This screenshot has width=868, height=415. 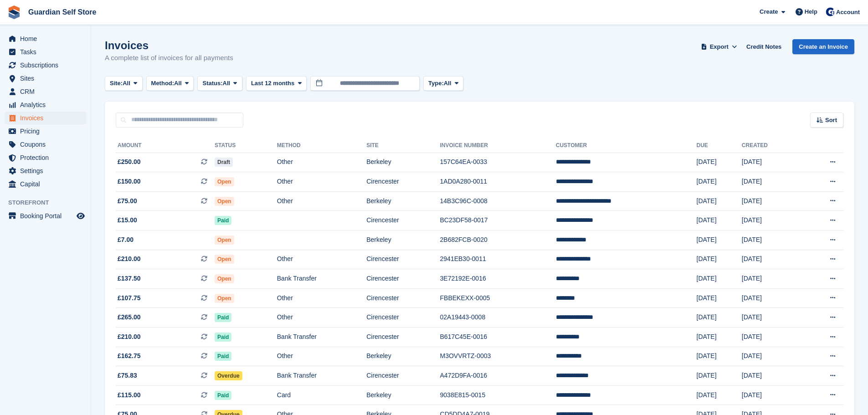 I want to click on span: Draft, so click(x=223, y=162).